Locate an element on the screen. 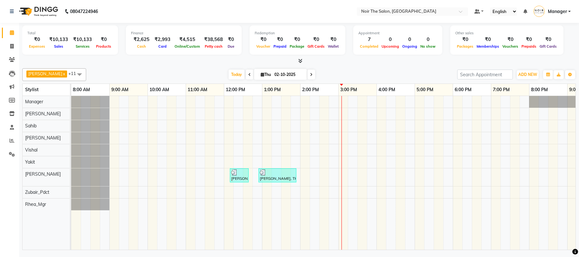 The image size is (579, 257). span: Completed is located at coordinates (369, 46).